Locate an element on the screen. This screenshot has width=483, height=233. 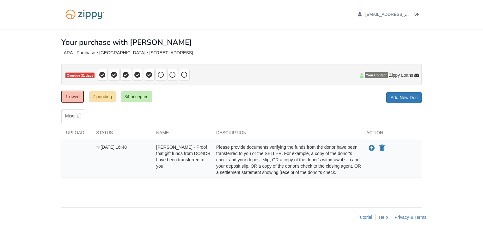
a: edit profile is located at coordinates (398, 15).